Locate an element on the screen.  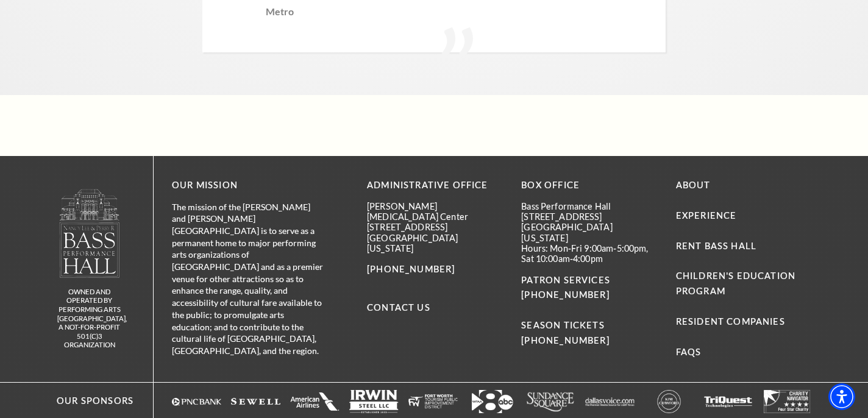
p: Our Sponsors is located at coordinates (89, 401).